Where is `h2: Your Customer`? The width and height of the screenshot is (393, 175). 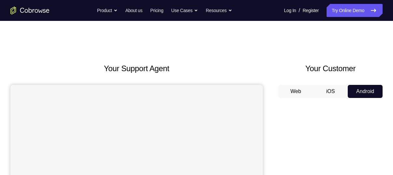
h2: Your Customer is located at coordinates (330, 68).